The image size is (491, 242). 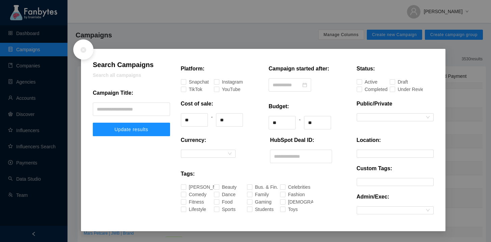 What do you see at coordinates (192, 209) in the screenshot?
I see `div: Lifestyle` at bounding box center [192, 209].